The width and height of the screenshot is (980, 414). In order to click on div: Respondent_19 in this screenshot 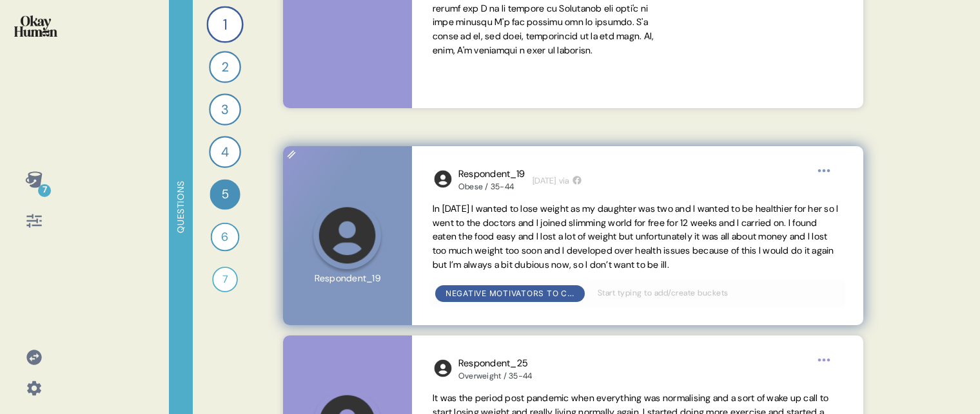, I will do `click(491, 174)`.